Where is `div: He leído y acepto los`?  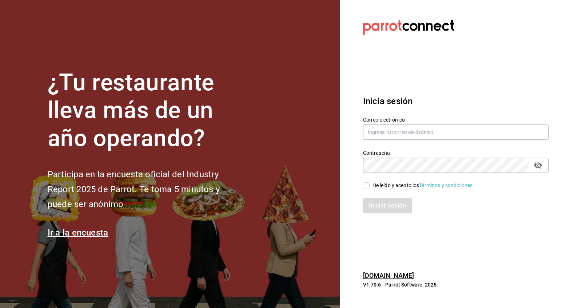 div: He leído y acepto los is located at coordinates (424, 185).